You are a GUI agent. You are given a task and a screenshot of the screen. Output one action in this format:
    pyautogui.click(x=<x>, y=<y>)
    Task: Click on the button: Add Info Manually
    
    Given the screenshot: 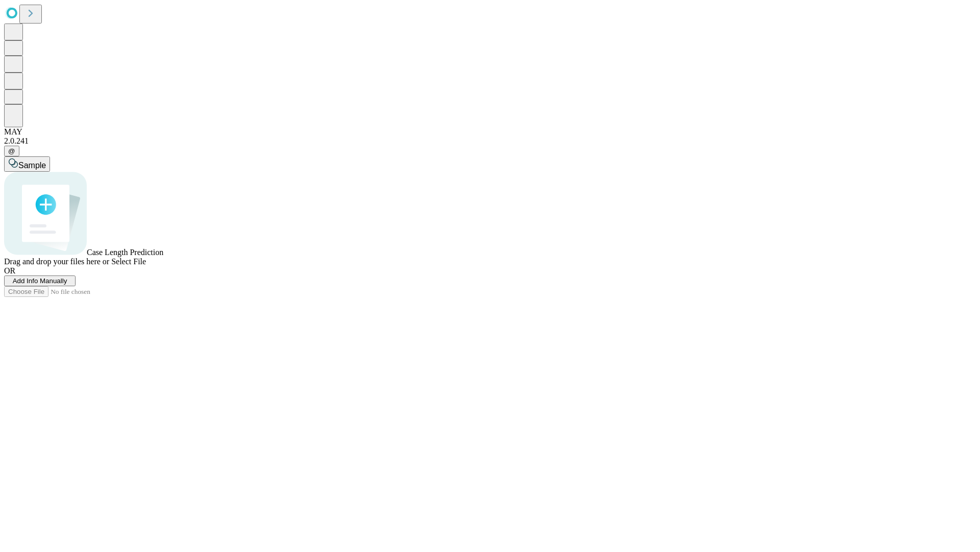 What is the action you would take?
    pyautogui.click(x=40, y=280)
    